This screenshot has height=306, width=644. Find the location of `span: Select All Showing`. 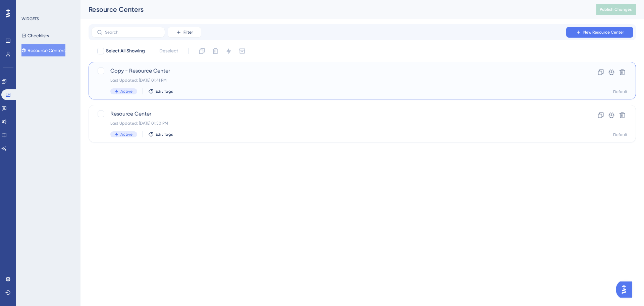

span: Select All Showing is located at coordinates (125, 51).